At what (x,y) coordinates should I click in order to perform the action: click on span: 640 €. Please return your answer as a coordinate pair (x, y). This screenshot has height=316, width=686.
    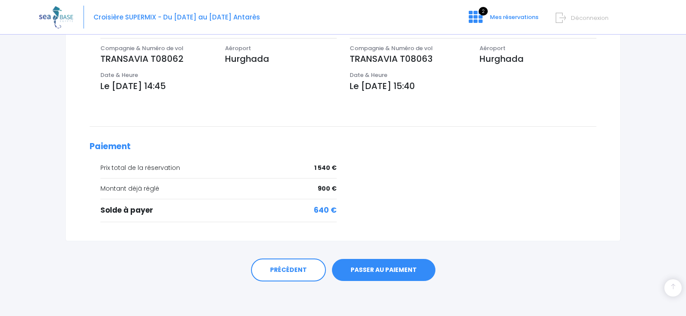
    Looking at the image, I should click on (325, 211).